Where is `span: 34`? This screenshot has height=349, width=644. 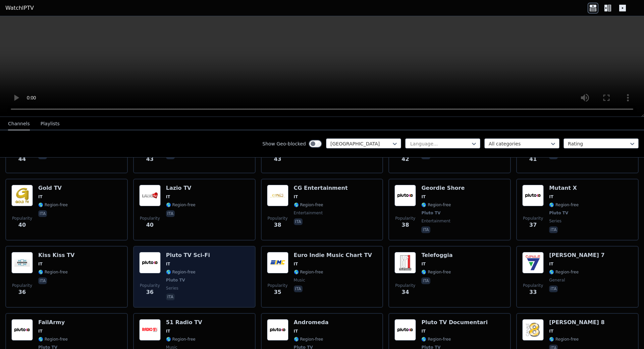
span: 34 is located at coordinates (405, 292).